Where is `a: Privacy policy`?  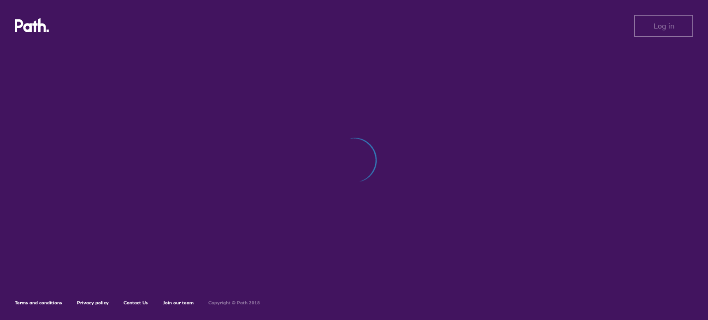
a: Privacy policy is located at coordinates (93, 303).